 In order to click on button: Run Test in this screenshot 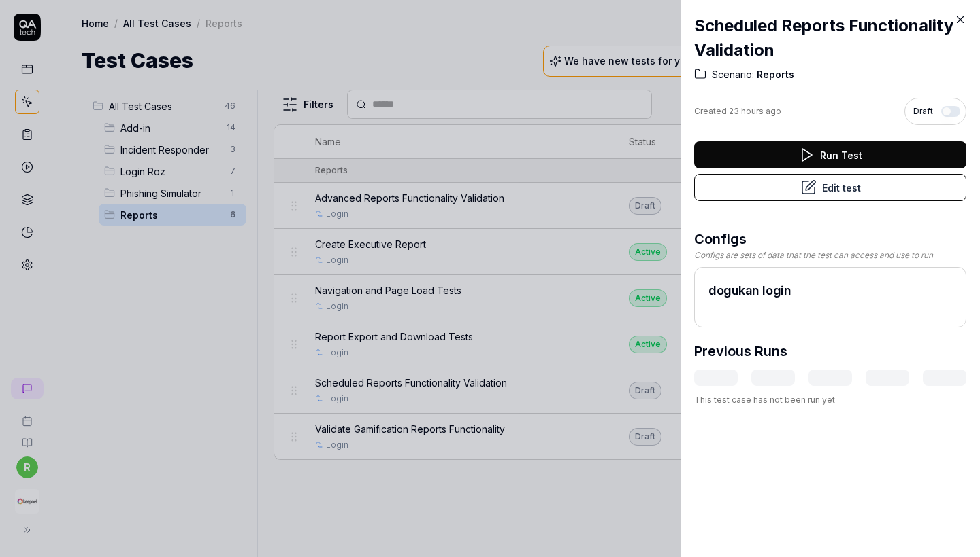, I will do `click(830, 155)`.